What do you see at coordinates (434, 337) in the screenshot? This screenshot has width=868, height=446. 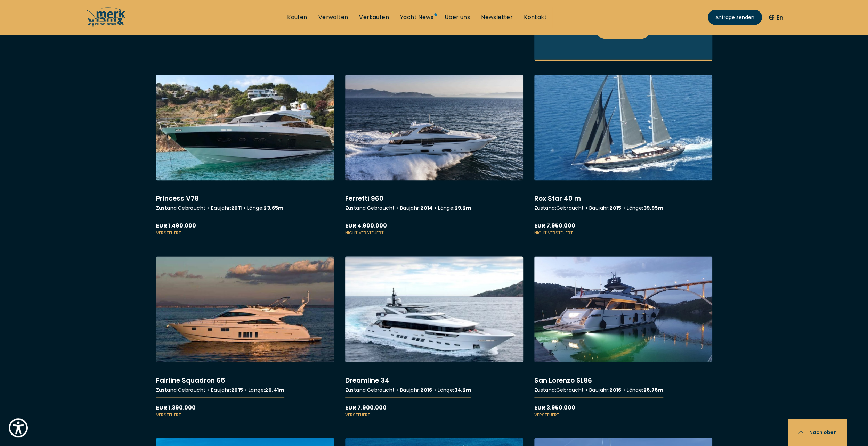 I see `a: More details aboutDreamline 34` at bounding box center [434, 337].